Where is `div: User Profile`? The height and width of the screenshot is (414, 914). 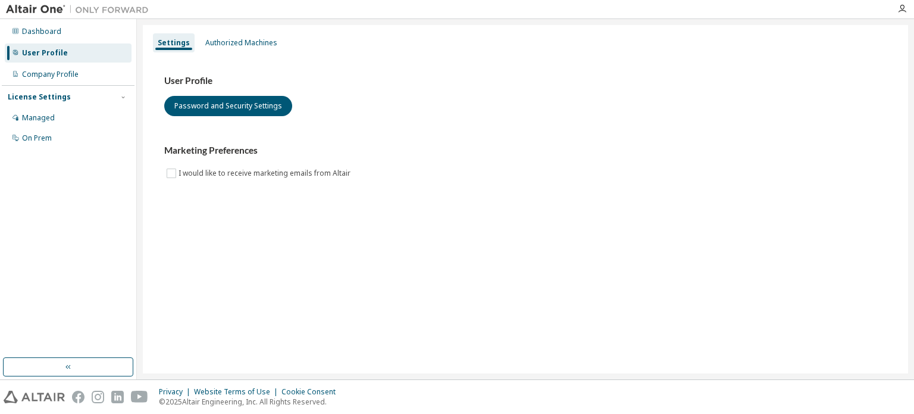 div: User Profile is located at coordinates (45, 53).